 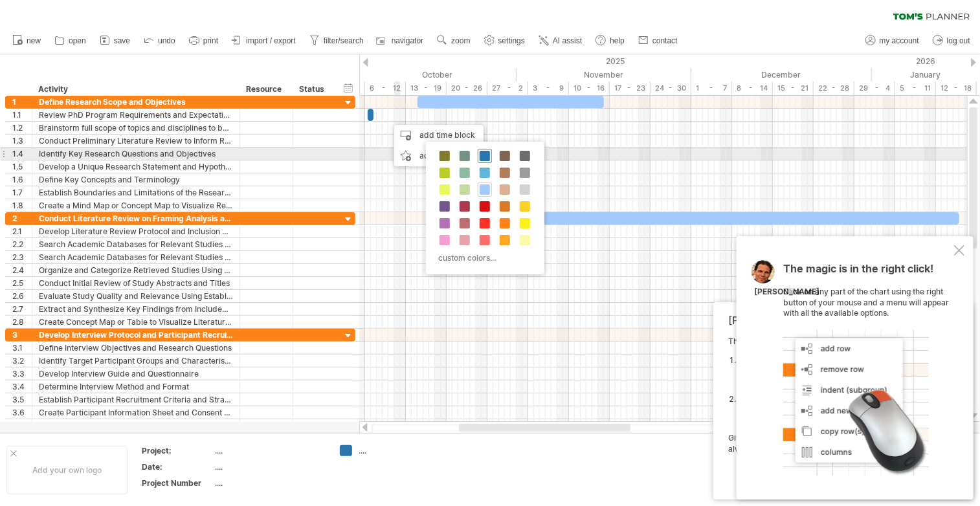 What do you see at coordinates (136, 348) in the screenshot?
I see `div: Define Interview Objectives and Research Questions` at bounding box center [136, 348].